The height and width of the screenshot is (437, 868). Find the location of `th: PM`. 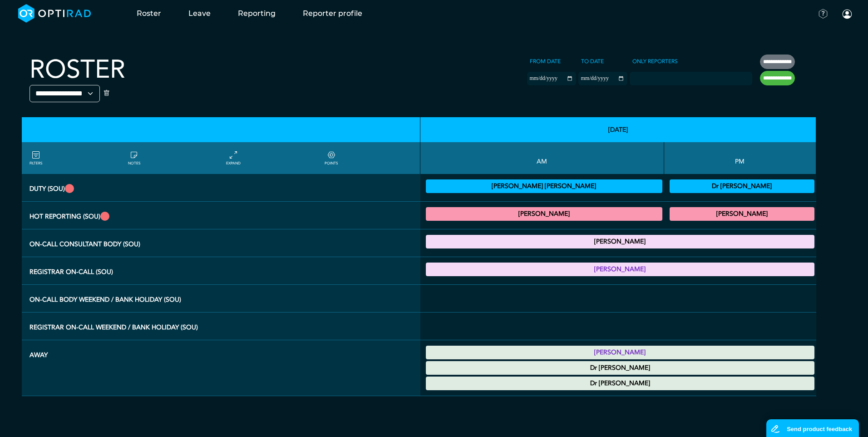

th: PM is located at coordinates (740, 158).